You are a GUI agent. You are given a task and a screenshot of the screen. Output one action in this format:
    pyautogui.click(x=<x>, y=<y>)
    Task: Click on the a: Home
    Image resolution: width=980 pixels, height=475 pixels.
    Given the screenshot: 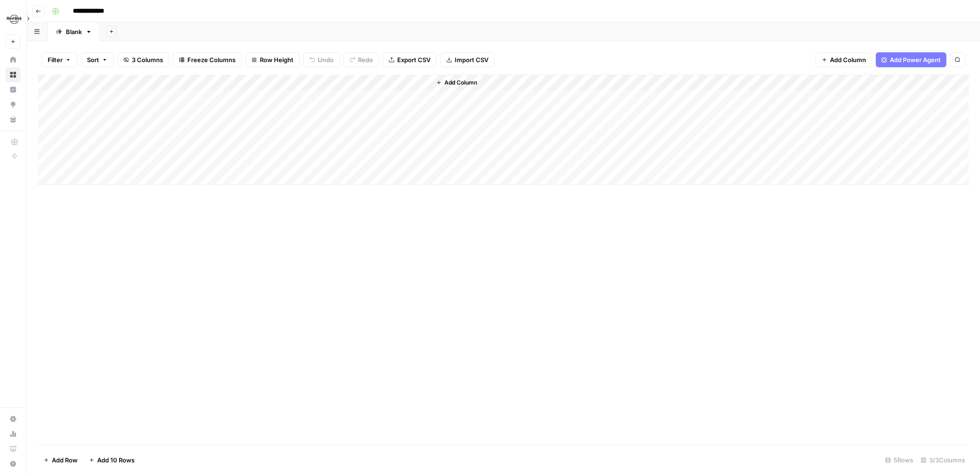 What is the action you would take?
    pyautogui.click(x=13, y=60)
    